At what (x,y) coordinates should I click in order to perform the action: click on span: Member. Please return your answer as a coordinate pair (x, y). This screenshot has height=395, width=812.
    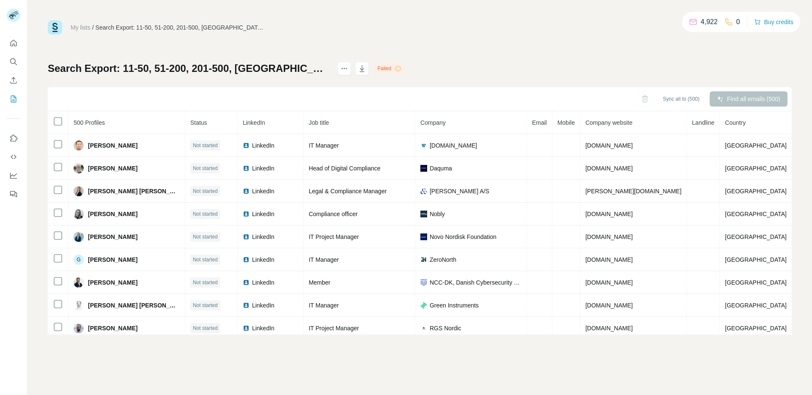
    Looking at the image, I should click on (319, 282).